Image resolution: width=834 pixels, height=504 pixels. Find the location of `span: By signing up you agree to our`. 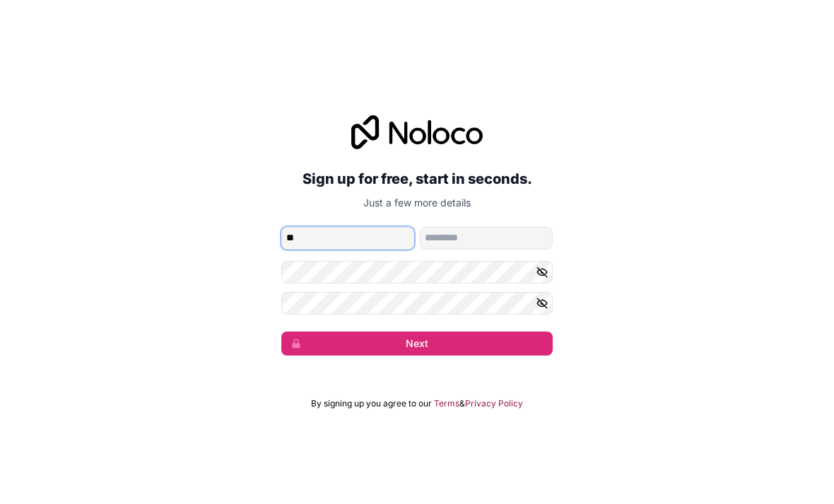

span: By signing up you agree to our is located at coordinates (371, 403).